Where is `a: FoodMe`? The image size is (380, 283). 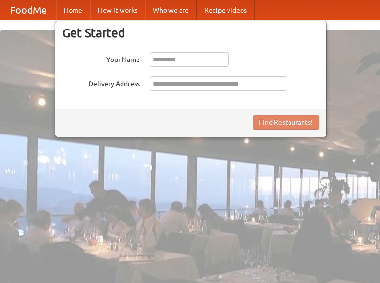
a: FoodMe is located at coordinates (28, 10).